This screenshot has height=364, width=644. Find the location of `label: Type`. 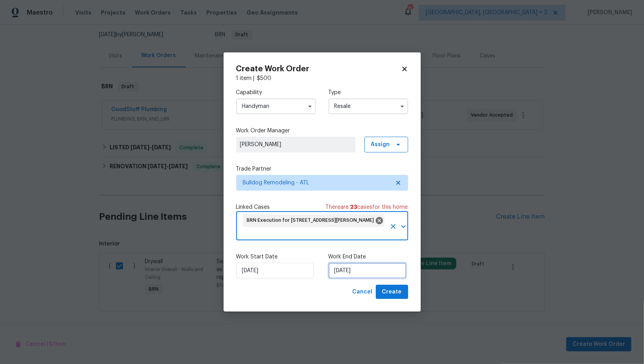

label: Type is located at coordinates (368, 93).